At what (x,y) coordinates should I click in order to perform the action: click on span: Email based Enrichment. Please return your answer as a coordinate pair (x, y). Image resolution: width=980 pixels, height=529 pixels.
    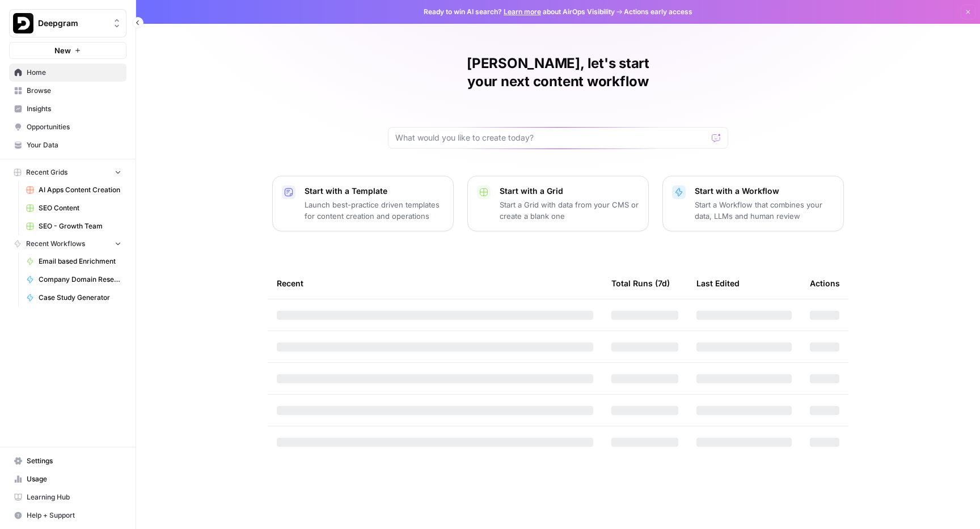
    Looking at the image, I should click on (80, 261).